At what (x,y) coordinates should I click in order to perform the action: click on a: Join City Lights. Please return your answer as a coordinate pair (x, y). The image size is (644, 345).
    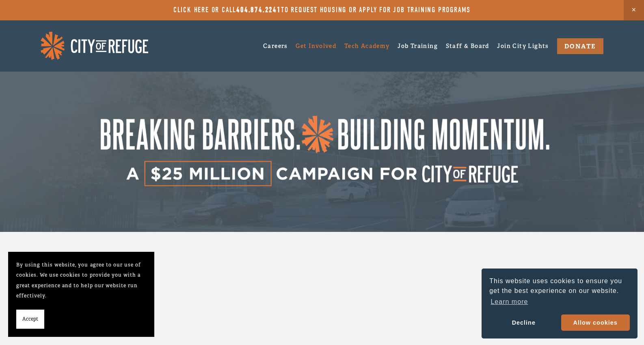
    Looking at the image, I should click on (523, 45).